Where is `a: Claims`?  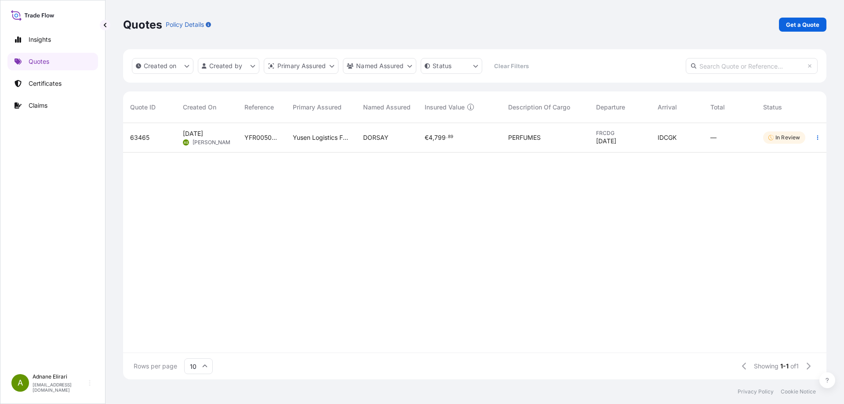
a: Claims is located at coordinates (53, 105).